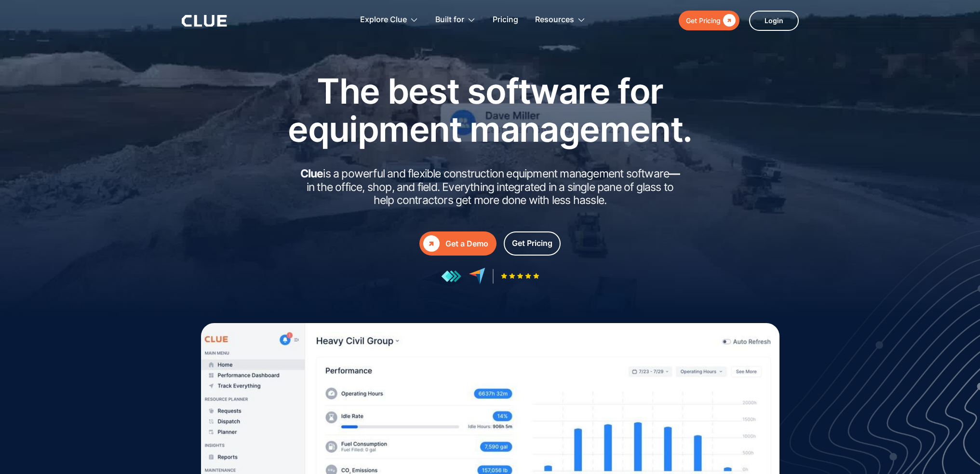 The image size is (980, 474). What do you see at coordinates (773, 21) in the screenshot?
I see `a: Login` at bounding box center [773, 21].